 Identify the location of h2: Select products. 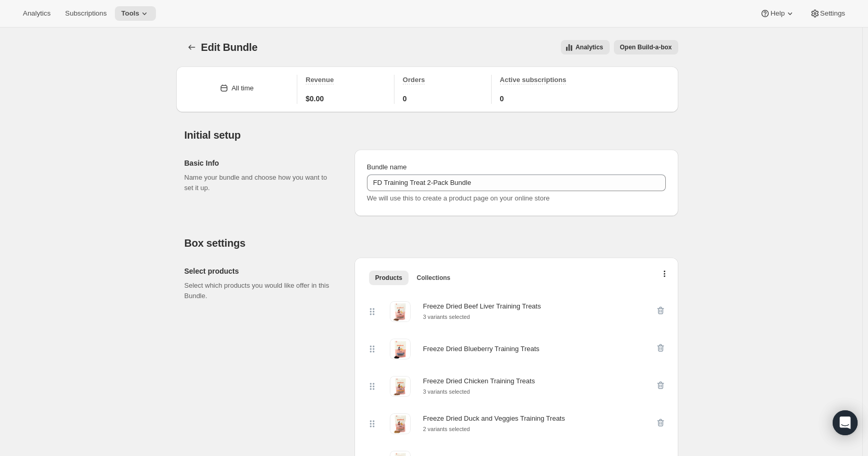
(261, 271).